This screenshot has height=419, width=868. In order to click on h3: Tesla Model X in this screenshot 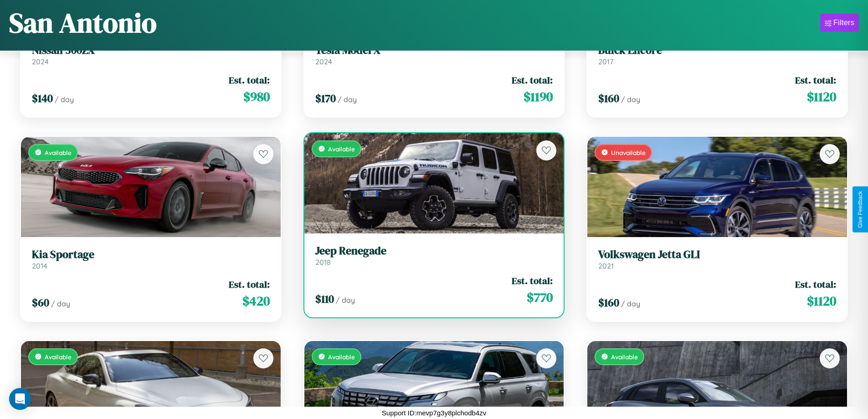, I will do `click(434, 50)`.